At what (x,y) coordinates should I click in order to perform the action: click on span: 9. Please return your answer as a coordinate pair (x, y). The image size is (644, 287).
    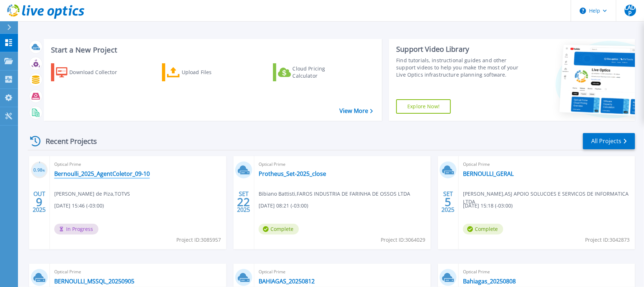
    Looking at the image, I should click on (39, 202).